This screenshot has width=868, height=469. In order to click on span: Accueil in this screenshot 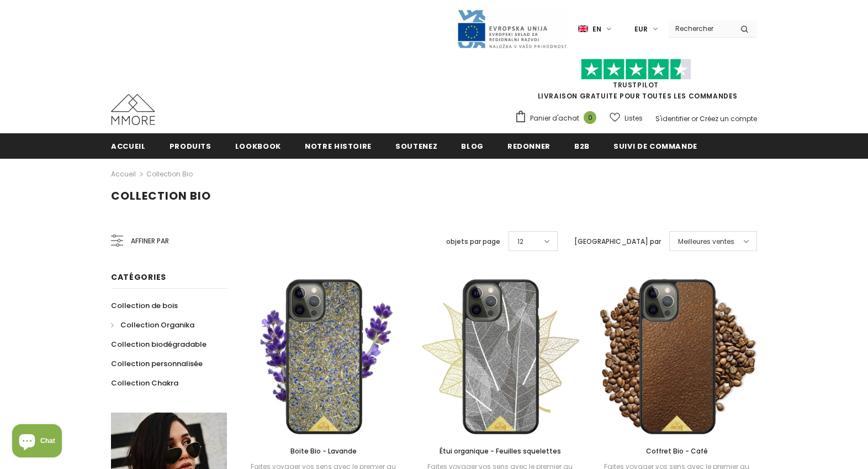, I will do `click(128, 146)`.